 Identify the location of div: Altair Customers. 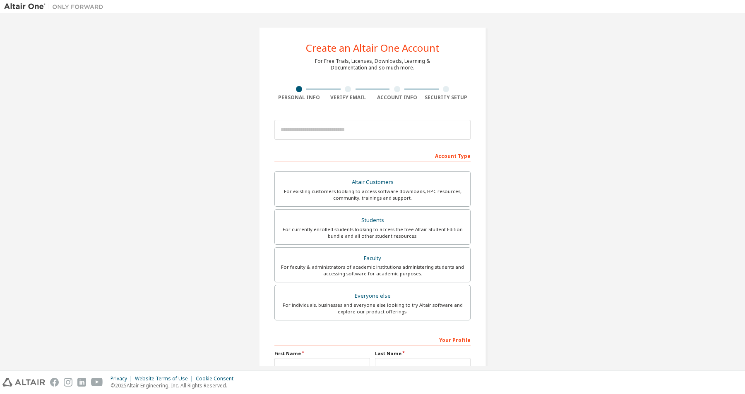
(372, 182).